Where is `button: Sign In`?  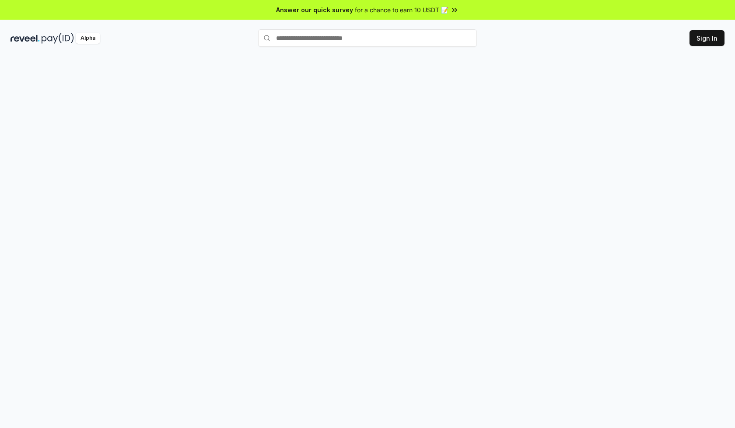 button: Sign In is located at coordinates (707, 38).